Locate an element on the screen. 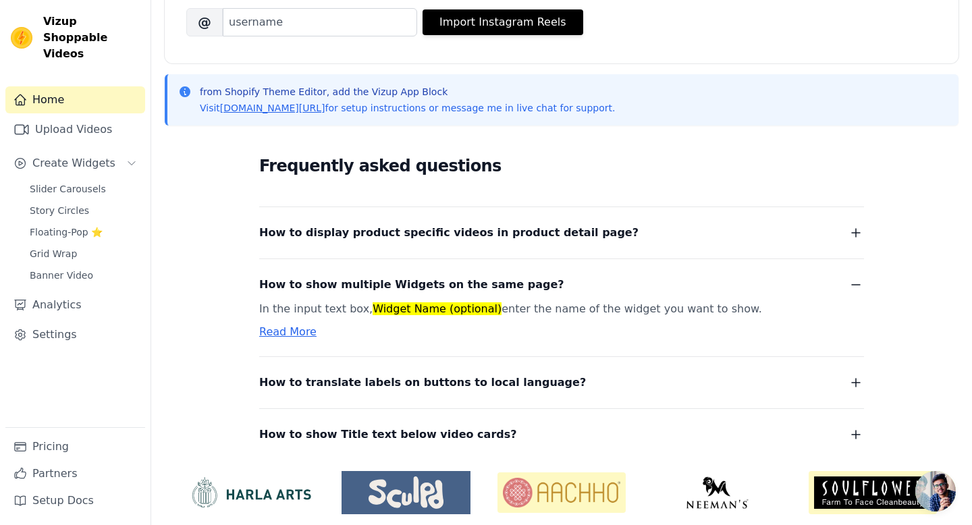 The height and width of the screenshot is (525, 972). button: How to display product specific videos in product detail page? is located at coordinates (561, 233).